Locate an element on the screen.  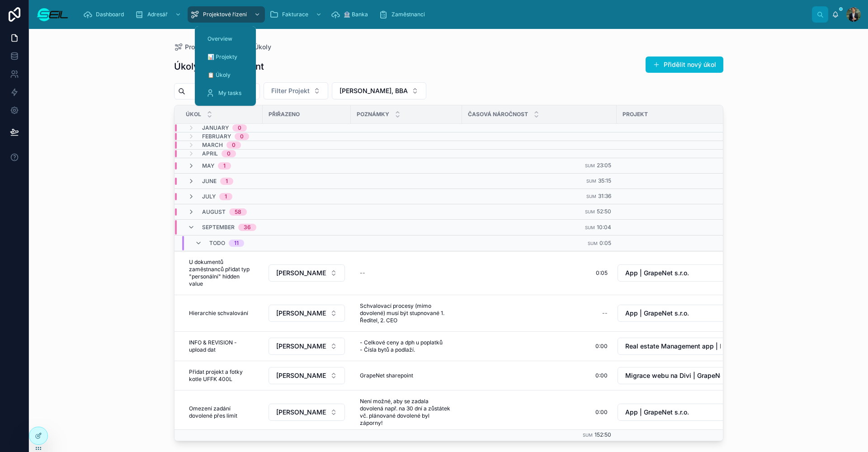
a: Fakturace is located at coordinates (296, 14).